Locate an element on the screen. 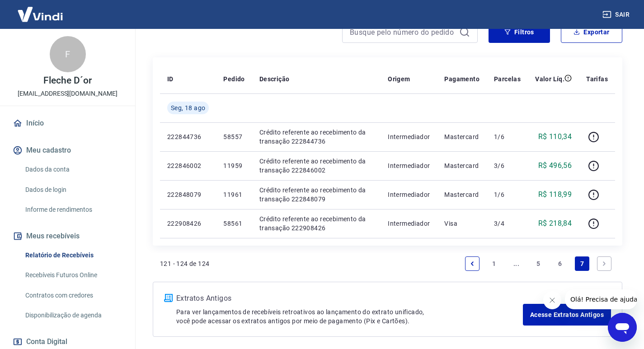 This screenshot has width=644, height=349. p: Crédito referente ao recebimento da transação 222848079 is located at coordinates (316, 195).